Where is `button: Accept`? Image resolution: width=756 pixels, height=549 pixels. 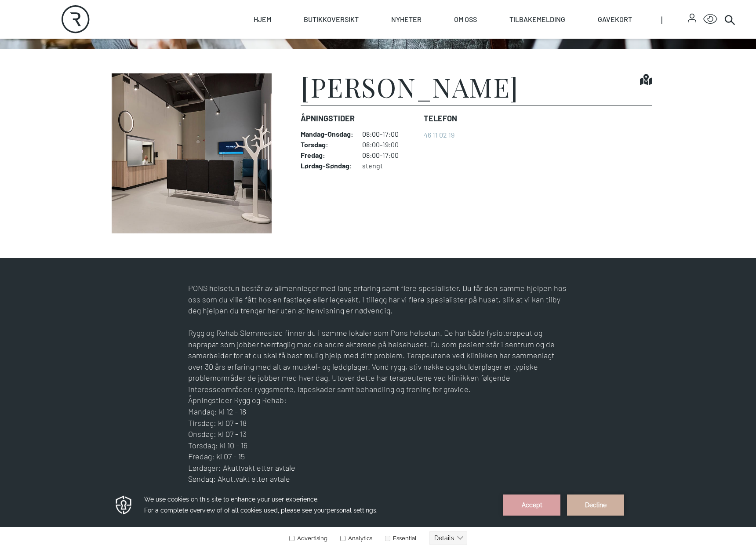 button: Accept is located at coordinates (532, 23).